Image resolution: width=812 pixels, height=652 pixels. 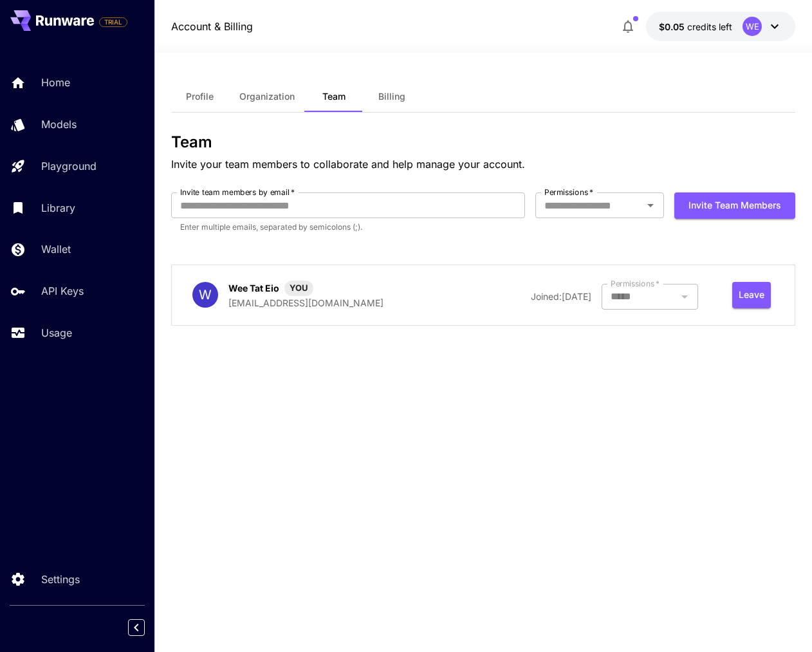 What do you see at coordinates (212, 26) in the screenshot?
I see `p: Account & Billing` at bounding box center [212, 26].